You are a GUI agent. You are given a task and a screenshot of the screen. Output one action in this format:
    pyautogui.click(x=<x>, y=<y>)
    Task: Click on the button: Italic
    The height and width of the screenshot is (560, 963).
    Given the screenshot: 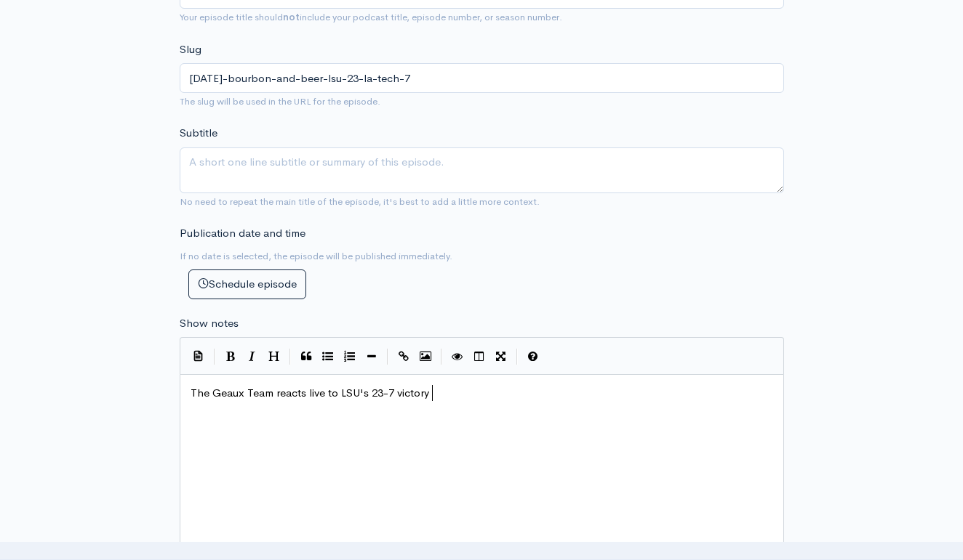 What is the action you would take?
    pyautogui.click(x=252, y=357)
    